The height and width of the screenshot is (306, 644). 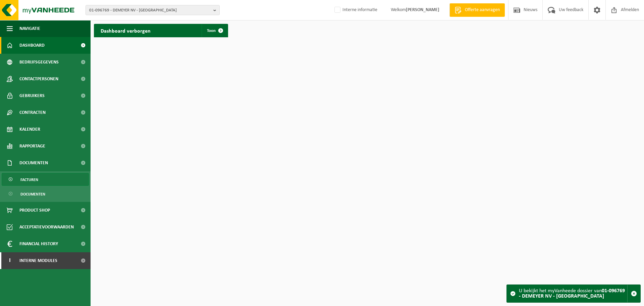 I want to click on span: Dashboard, so click(x=32, y=45).